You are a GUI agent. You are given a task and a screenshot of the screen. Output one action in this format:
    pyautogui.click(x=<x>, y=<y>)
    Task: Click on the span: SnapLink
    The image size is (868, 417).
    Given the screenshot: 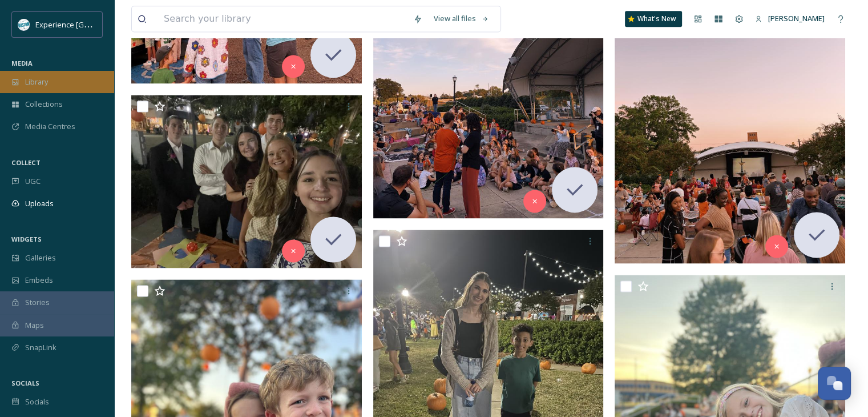 What is the action you would take?
    pyautogui.click(x=41, y=347)
    